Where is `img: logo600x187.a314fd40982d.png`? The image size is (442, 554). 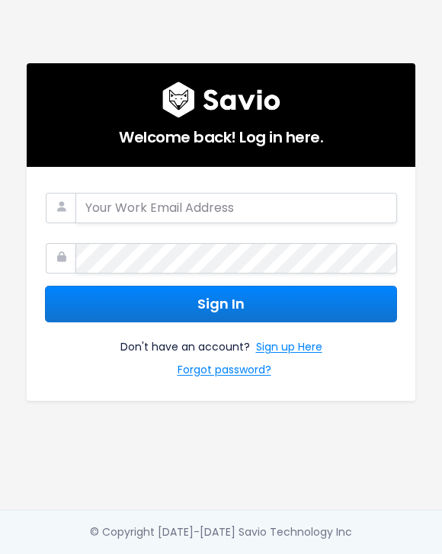 img: logo600x187.a314fd40982d.png is located at coordinates (221, 100).